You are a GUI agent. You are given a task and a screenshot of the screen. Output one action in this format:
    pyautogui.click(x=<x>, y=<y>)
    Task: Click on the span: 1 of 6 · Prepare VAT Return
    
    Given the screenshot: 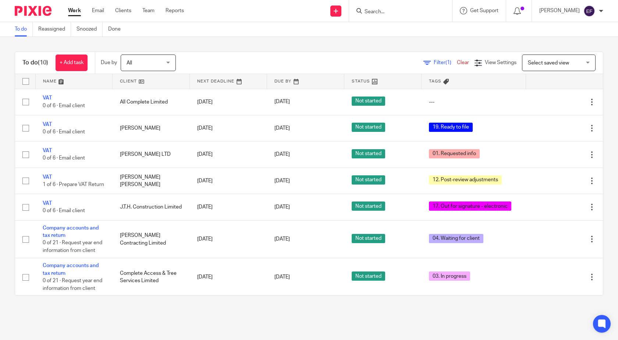 What is the action you would take?
    pyautogui.click(x=73, y=184)
    